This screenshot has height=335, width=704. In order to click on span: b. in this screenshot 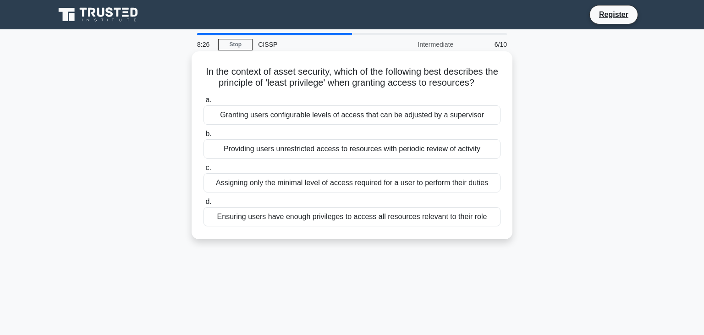, I will do `click(208, 133)`.